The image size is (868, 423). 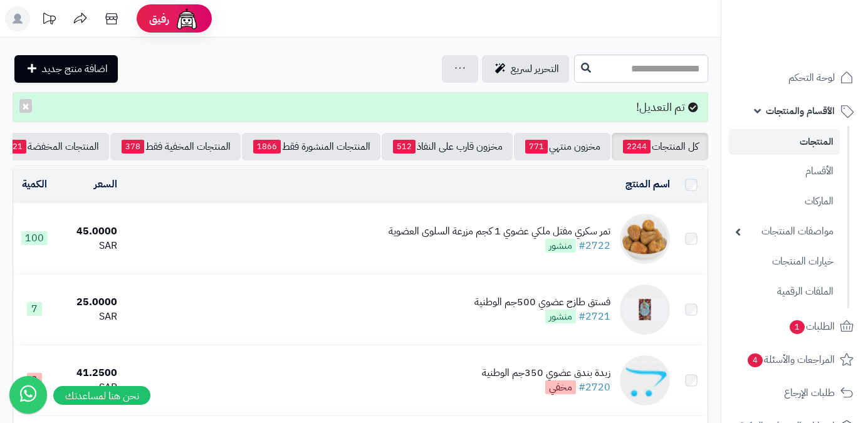 What do you see at coordinates (645, 239) in the screenshot?
I see `img: تمر سكري مفتل ملكي عضوي 1 كجم مزرعة السلوى العضوية` at bounding box center [645, 239].